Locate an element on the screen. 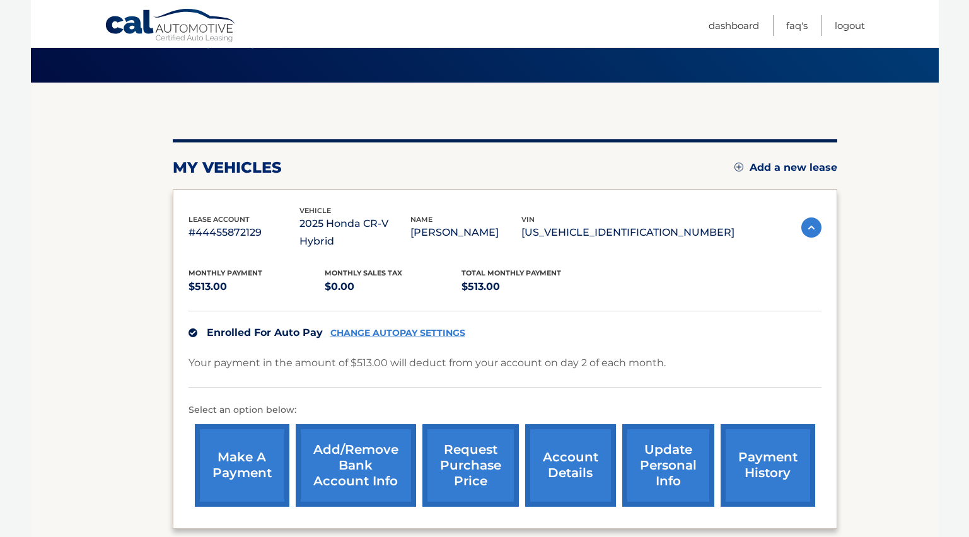 This screenshot has width=969, height=537. p: 2025 Honda CR-V Hybrid is located at coordinates (355, 233).